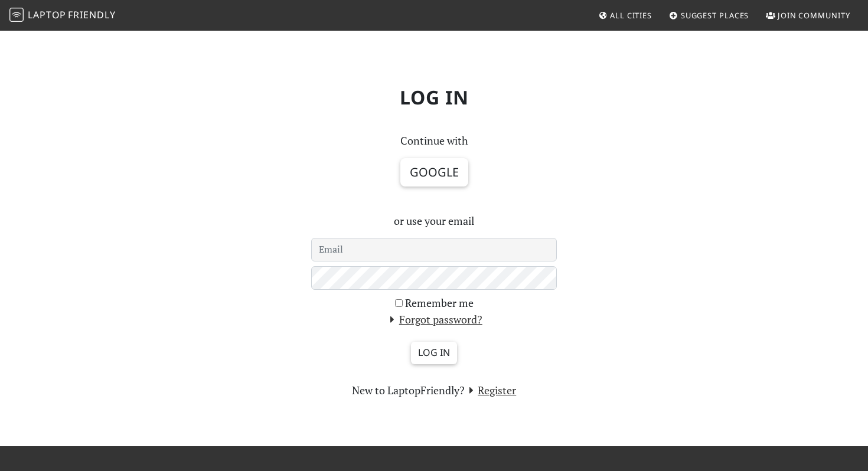  Describe the element at coordinates (631, 15) in the screenshot. I see `span: All Cities` at that location.